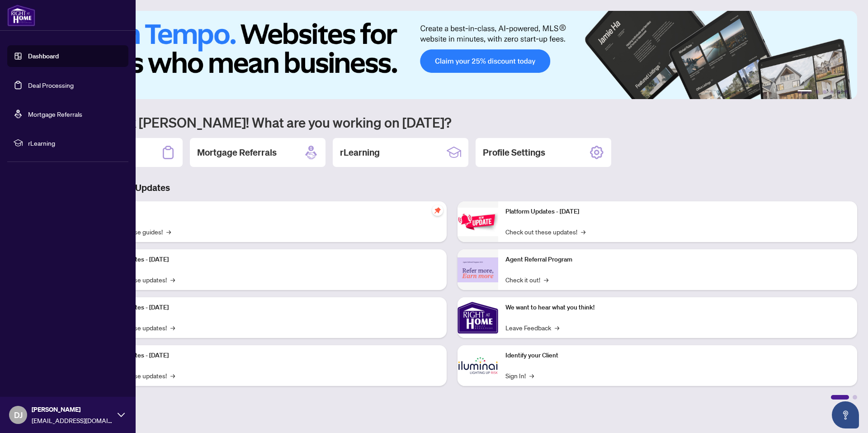 This screenshot has height=433, width=868. Describe the element at coordinates (452, 188) in the screenshot. I see `h3: Brokerage & Industry Updates` at that location.